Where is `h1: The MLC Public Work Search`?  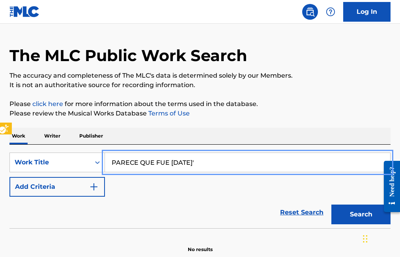 h1: The MLC Public Work Search is located at coordinates (128, 56).